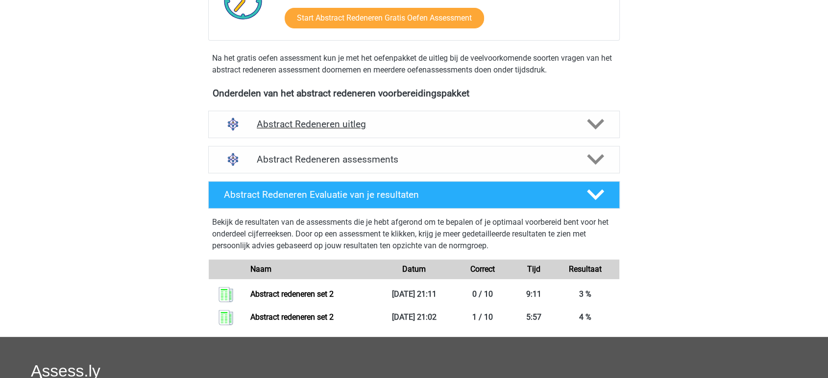  What do you see at coordinates (414, 270) in the screenshot?
I see `div: Datum` at bounding box center [414, 270].